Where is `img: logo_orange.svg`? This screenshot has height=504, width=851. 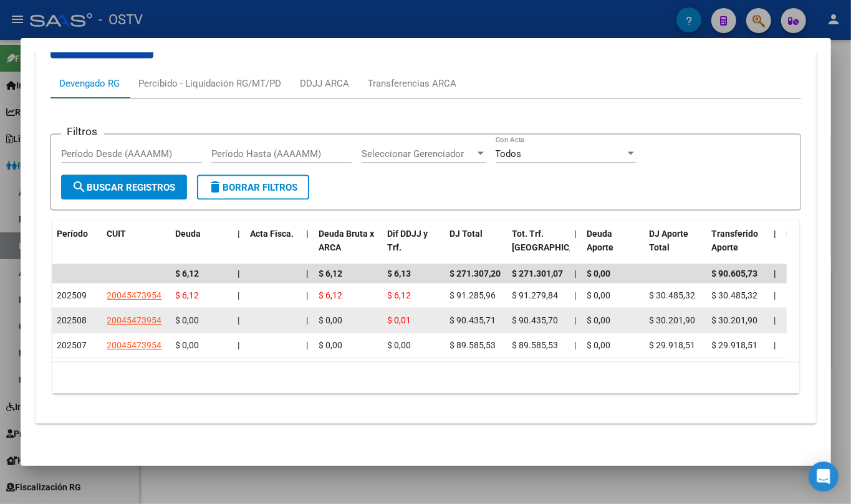 img: logo_orange.svg is located at coordinates (25, 25).